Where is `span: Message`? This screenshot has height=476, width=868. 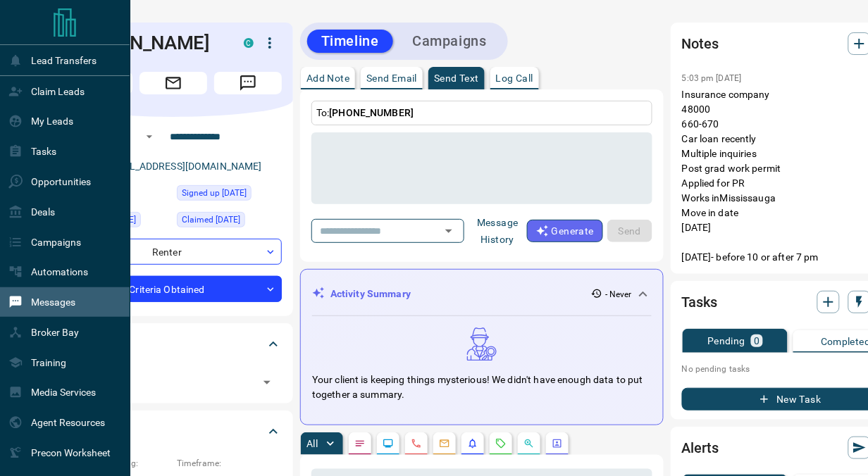 span: Message is located at coordinates (248, 83).